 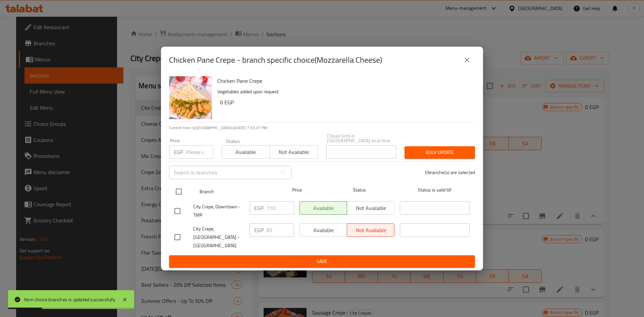 What do you see at coordinates (275, 60) in the screenshot?
I see `h2: Chicken Pane Crepe - branch specific choice(Mozzarella Cheese)` at bounding box center [275, 60].